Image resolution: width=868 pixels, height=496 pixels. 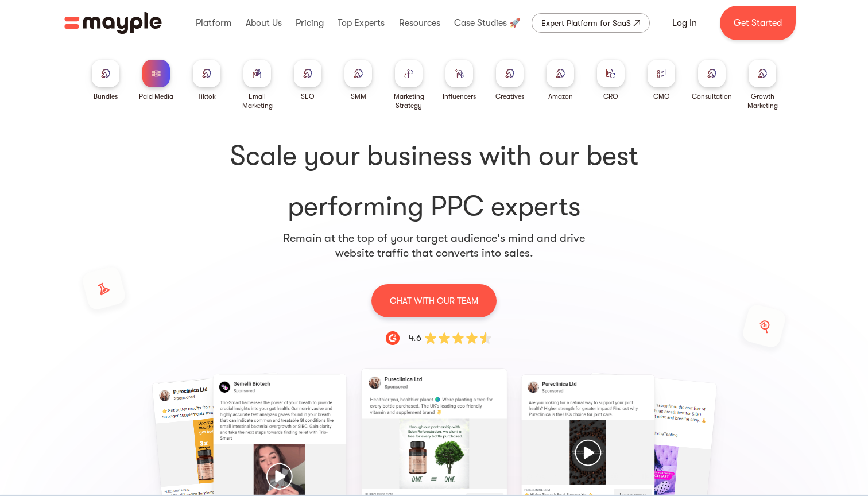 I want to click on div: Resources, so click(x=420, y=23).